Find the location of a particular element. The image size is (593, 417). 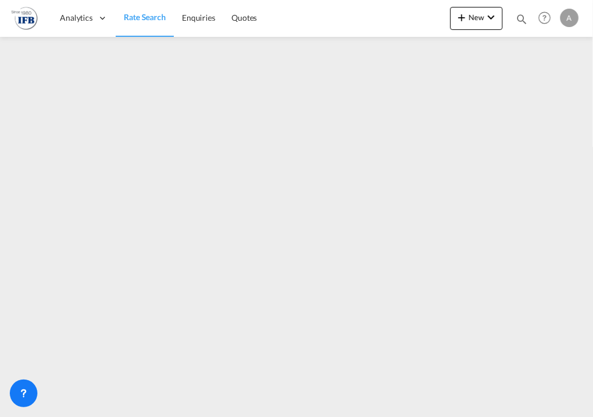

span: Rate Search is located at coordinates (145, 17).